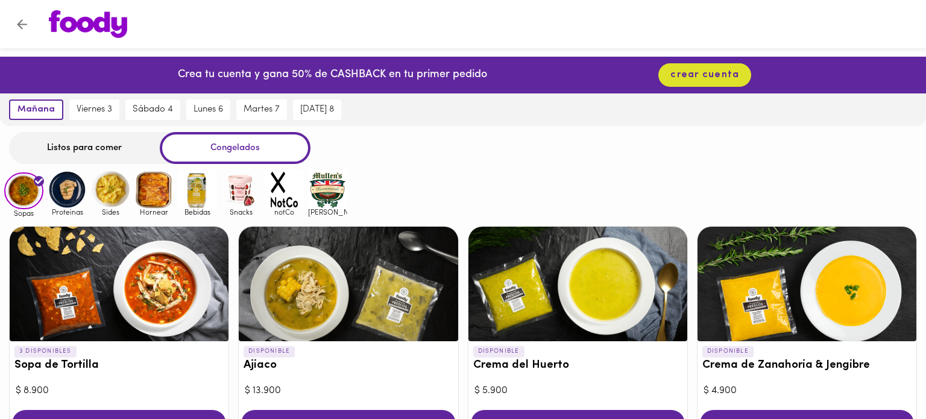 This screenshot has width=926, height=419. Describe the element at coordinates (88, 24) in the screenshot. I see `img: logo.png` at that location.